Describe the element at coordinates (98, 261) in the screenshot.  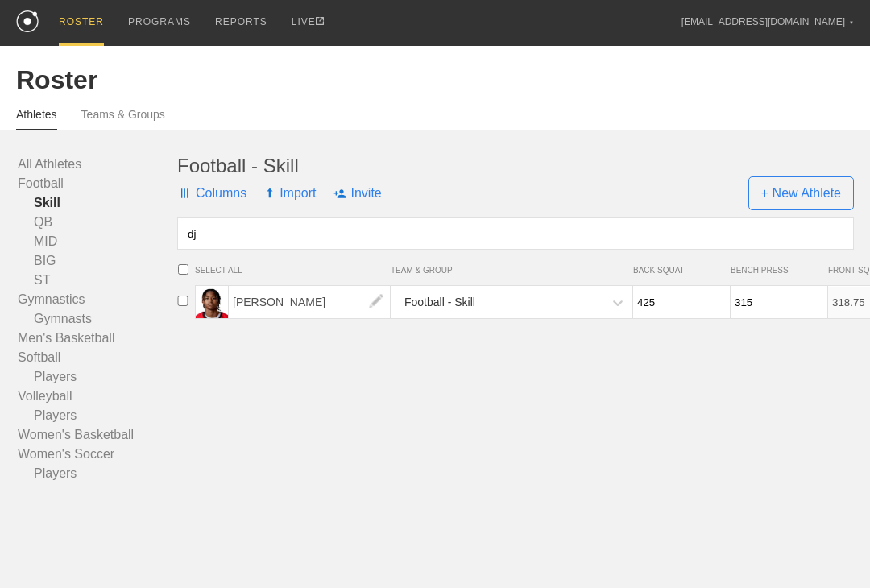
I see `a: BIG` at that location.